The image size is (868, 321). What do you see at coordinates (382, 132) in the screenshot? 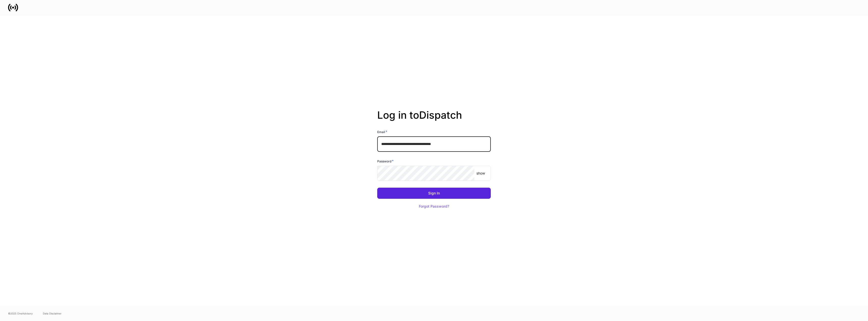
I see `h6: Email` at bounding box center [382, 132].